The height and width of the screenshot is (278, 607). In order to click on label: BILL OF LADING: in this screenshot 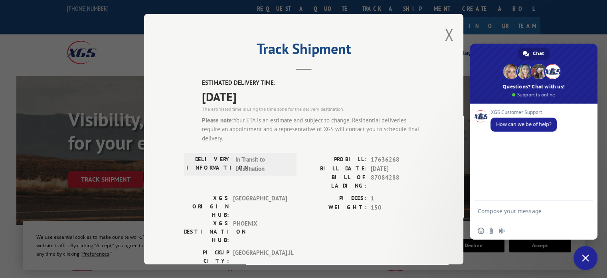, I will do `click(335, 181)`.